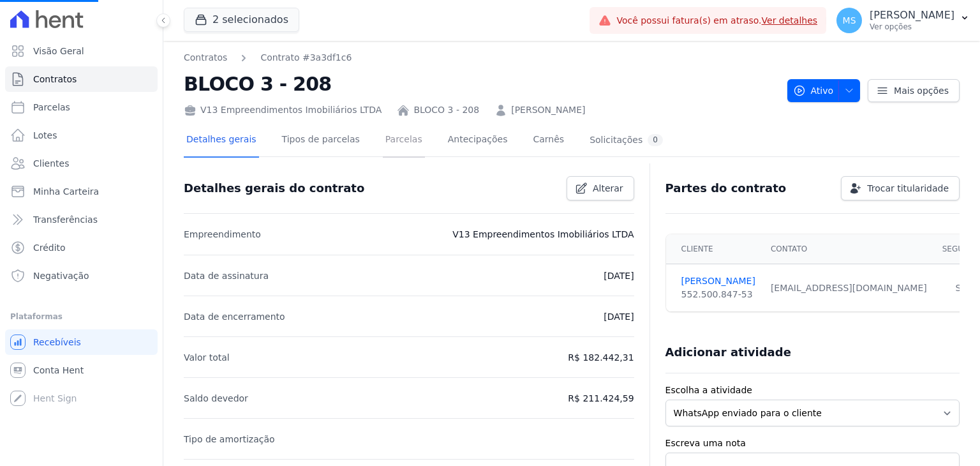  I want to click on th: Cliente, so click(715, 249).